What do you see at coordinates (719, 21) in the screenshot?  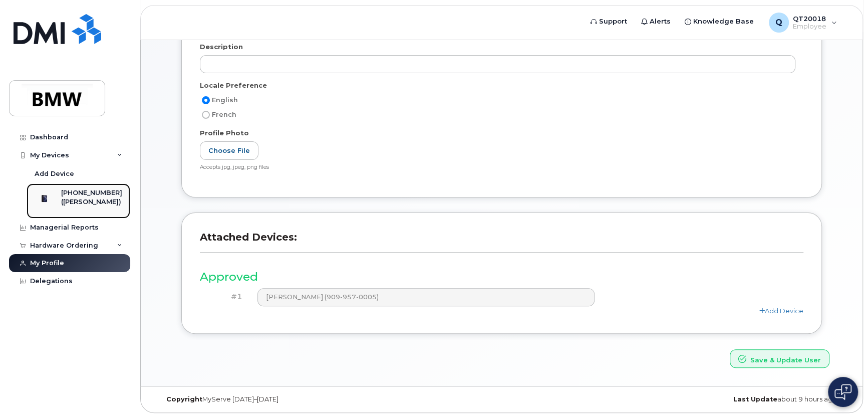 I see `a: Knowledge Base` at bounding box center [719, 21].